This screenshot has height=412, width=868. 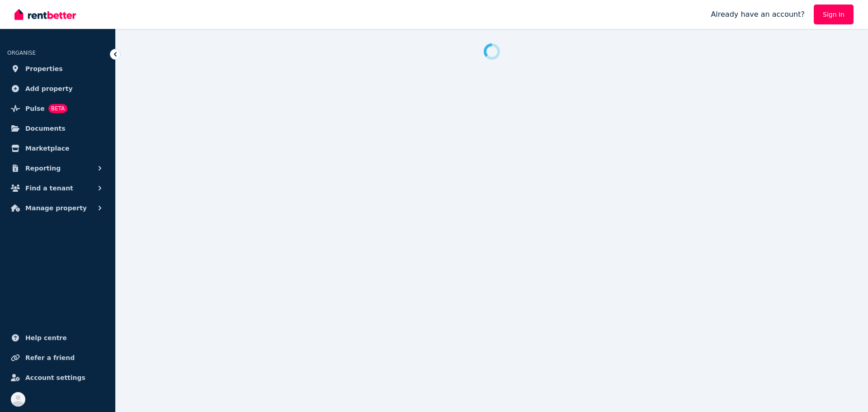 I want to click on span: ORGANISE, so click(x=21, y=53).